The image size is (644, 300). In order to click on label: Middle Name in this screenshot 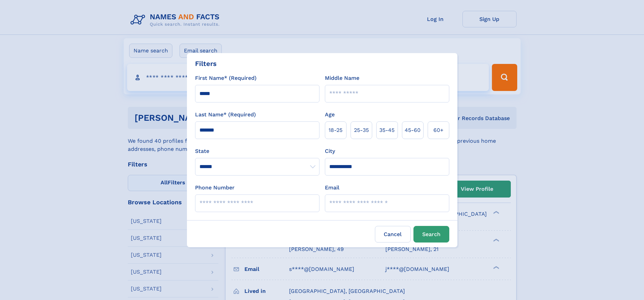, I will do `click(342, 78)`.